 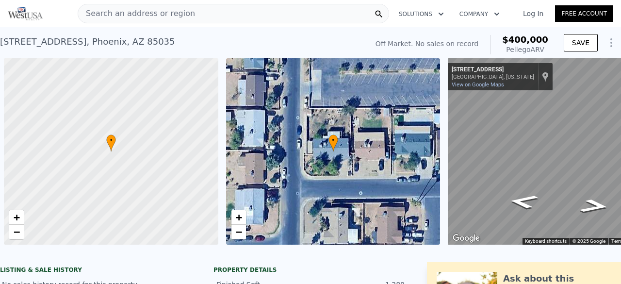 What do you see at coordinates (533, 14) in the screenshot?
I see `a: Log In` at bounding box center [533, 14].